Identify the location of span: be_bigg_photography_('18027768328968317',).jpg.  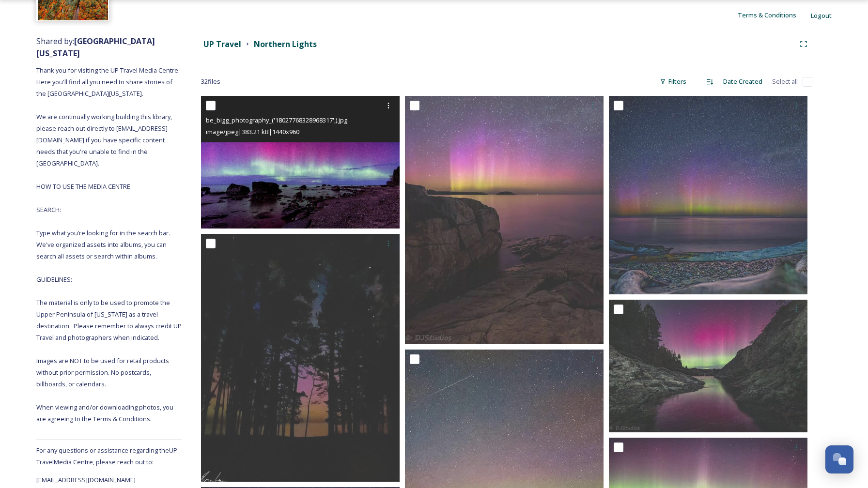
(276, 120).